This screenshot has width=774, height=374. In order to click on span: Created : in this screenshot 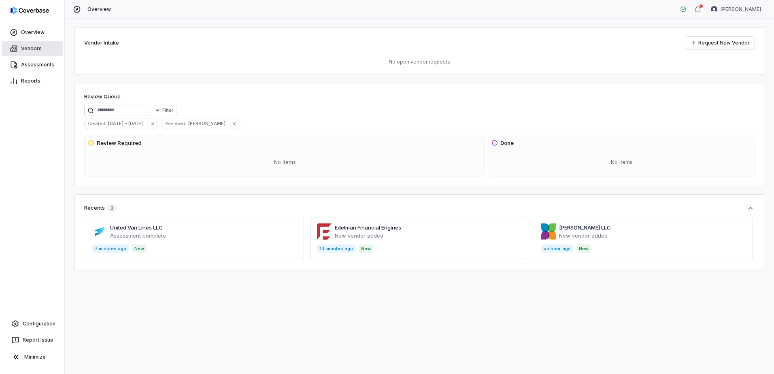, I will do `click(96, 123)`.